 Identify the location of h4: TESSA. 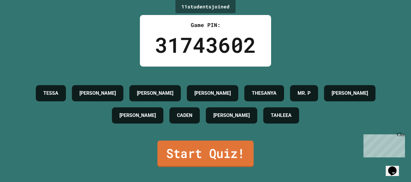
(51, 93).